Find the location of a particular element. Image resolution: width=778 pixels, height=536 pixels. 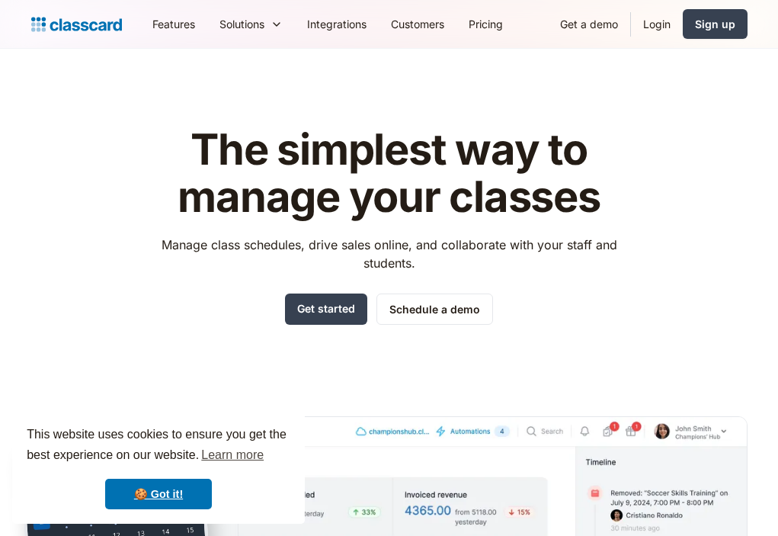

span: This website uses cookies to ensure you get the best experience on our website. is located at coordinates (159, 446).